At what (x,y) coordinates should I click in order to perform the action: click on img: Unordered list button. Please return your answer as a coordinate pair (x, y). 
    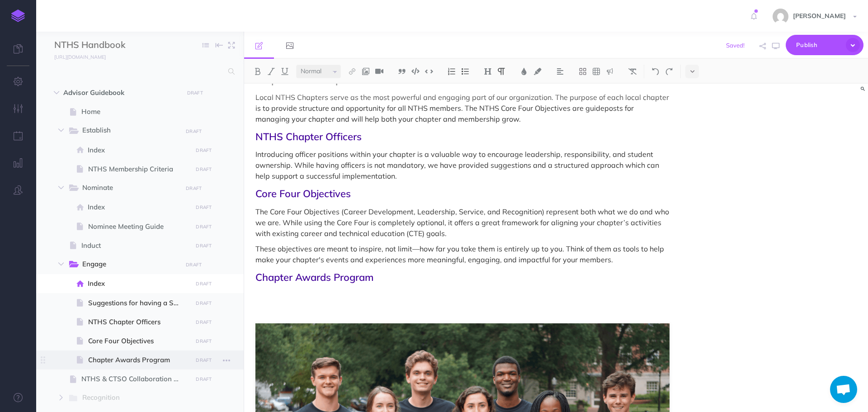
    Looking at the image, I should click on (465, 71).